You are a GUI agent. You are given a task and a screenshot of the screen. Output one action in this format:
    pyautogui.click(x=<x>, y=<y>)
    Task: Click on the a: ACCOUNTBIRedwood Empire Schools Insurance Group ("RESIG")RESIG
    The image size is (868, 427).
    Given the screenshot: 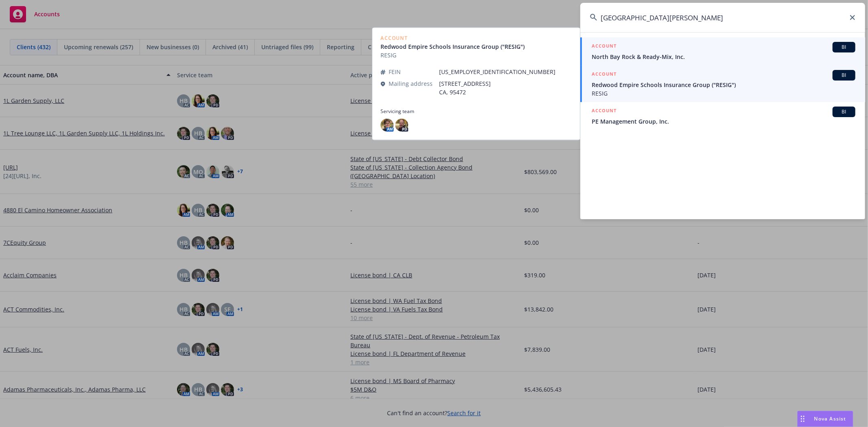 What is the action you would take?
    pyautogui.click(x=722, y=84)
    